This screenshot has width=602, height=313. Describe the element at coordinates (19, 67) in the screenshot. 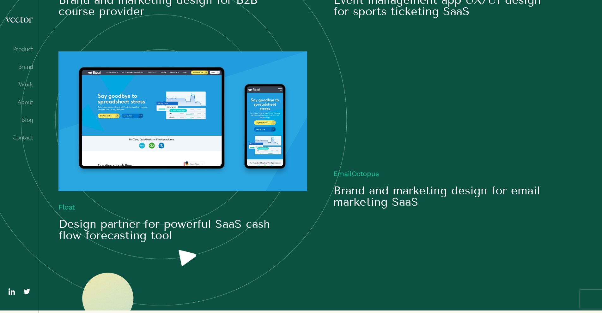

I see `a: Brand` at that location.